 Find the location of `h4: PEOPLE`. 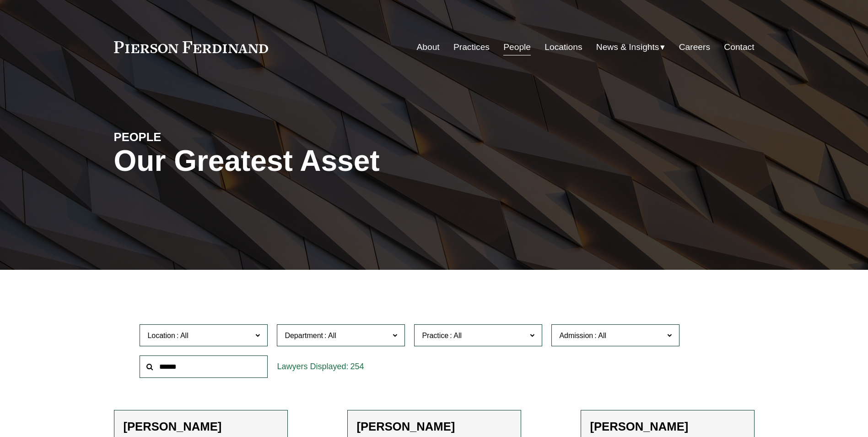

h4: PEOPLE is located at coordinates (194, 137).